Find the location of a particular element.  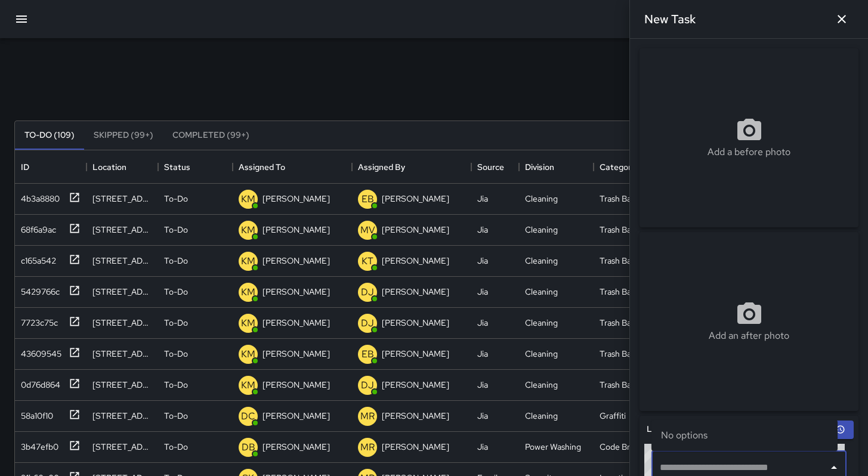

div: 1122 Harrison Street is located at coordinates (122, 261).